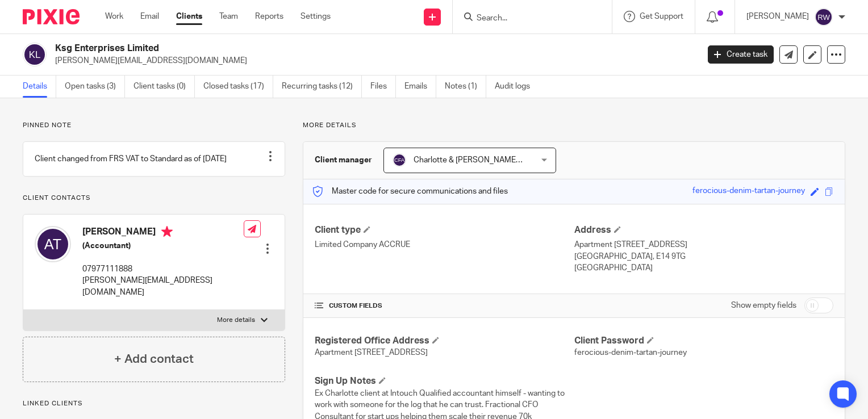 The width and height of the screenshot is (868, 419). I want to click on h2: Ksg Enterprises Limited, so click(309, 48).